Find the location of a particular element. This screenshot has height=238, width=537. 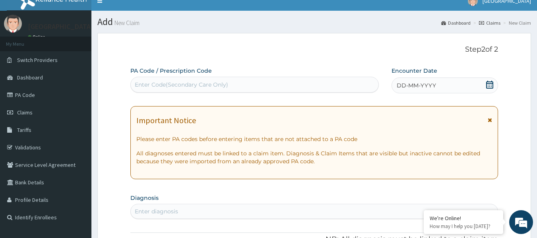

p: All diagnoses entered must be linked to a claim item. Diagnosis & Claim Items that are visible bu... is located at coordinates (315, 158).